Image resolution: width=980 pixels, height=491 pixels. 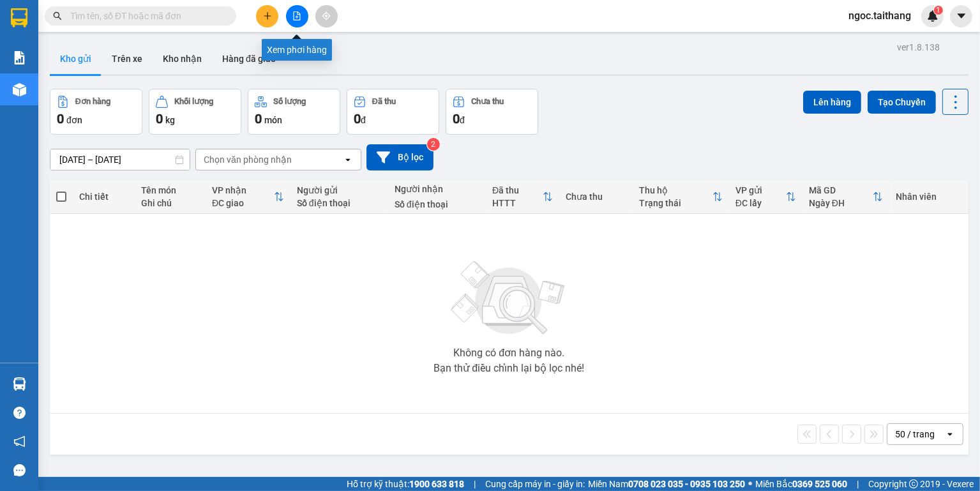 I want to click on button: aim, so click(x=327, y=16).